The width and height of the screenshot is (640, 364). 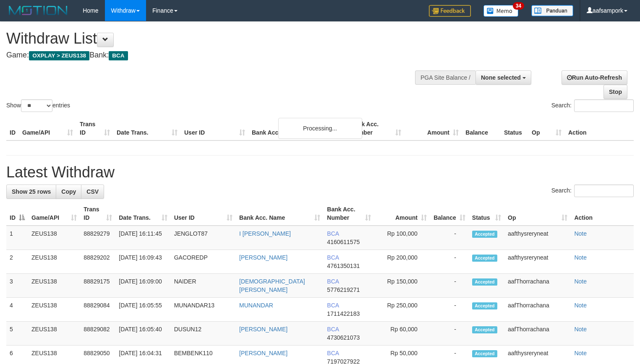 What do you see at coordinates (17, 238) in the screenshot?
I see `td: 1` at bounding box center [17, 238].